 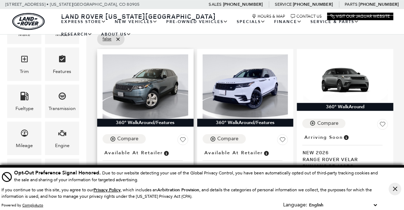 What do you see at coordinates (107, 190) in the screenshot?
I see `u: Privacy Policy` at bounding box center [107, 190].